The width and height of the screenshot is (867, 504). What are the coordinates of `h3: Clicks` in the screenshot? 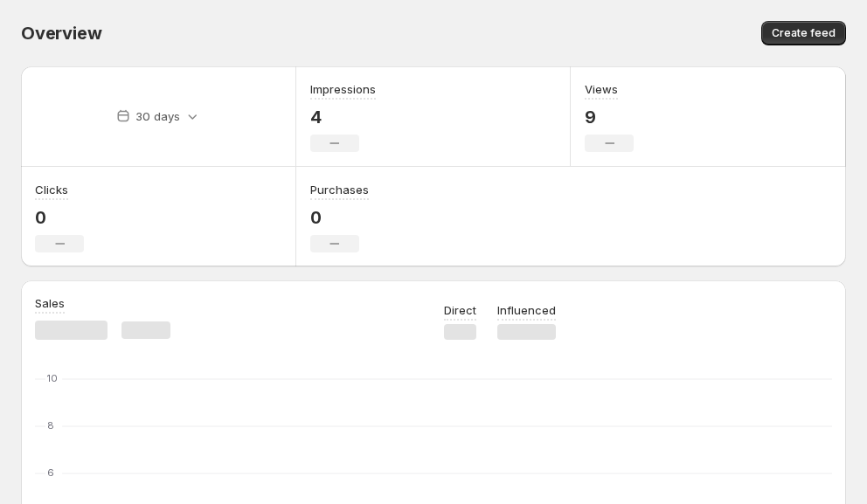 It's located at (51, 189).